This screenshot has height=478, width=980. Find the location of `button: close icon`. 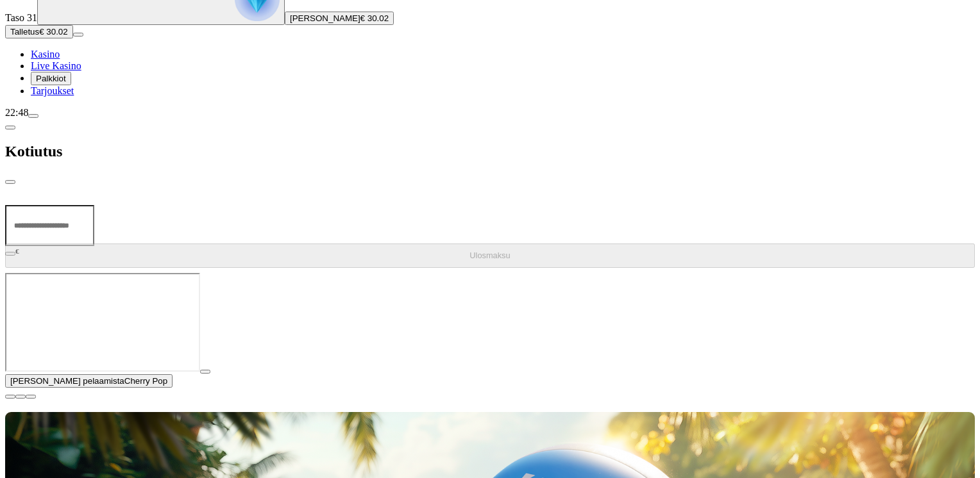

button: close icon is located at coordinates (10, 397).